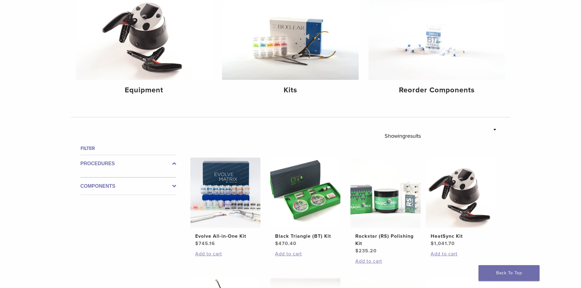 The image size is (581, 288). Describe the element at coordinates (286, 244) in the screenshot. I see `bdi: 470.40` at that location.